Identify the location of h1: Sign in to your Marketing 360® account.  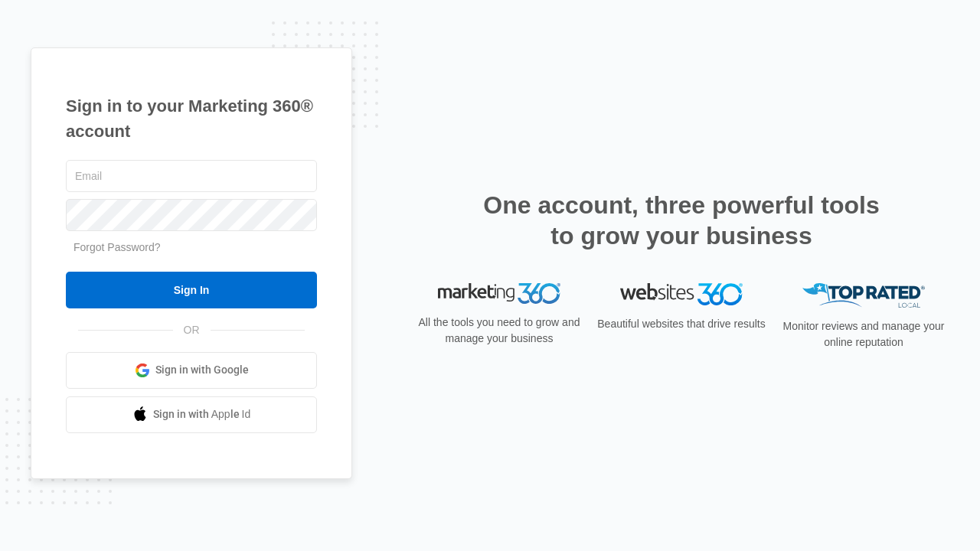
(191, 119).